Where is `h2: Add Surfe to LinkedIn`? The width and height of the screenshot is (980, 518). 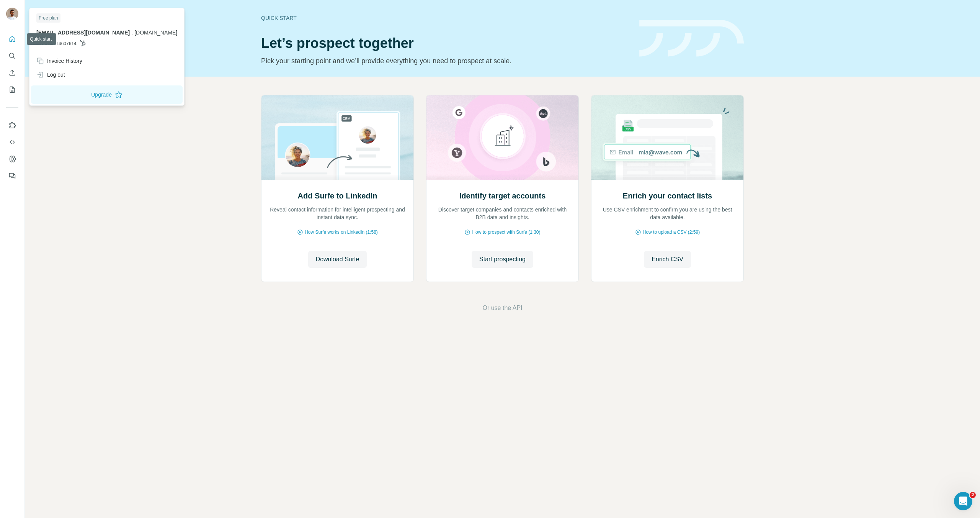 h2: Add Surfe to LinkedIn is located at coordinates (338, 196).